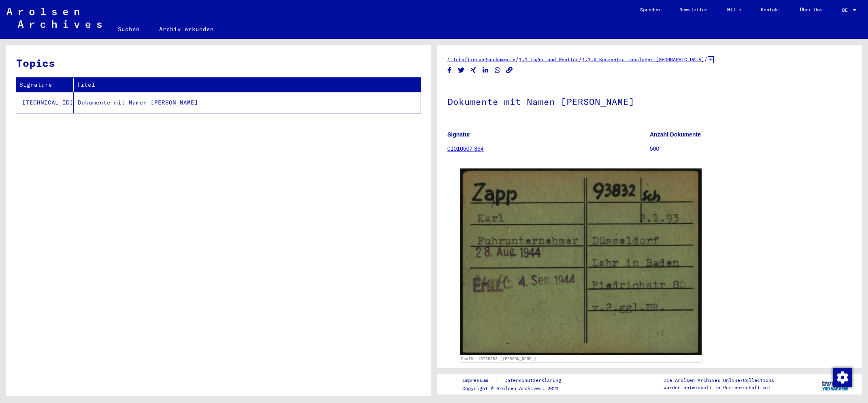  Describe the element at coordinates (218, 63) in the screenshot. I see `h3: Topics` at that location.